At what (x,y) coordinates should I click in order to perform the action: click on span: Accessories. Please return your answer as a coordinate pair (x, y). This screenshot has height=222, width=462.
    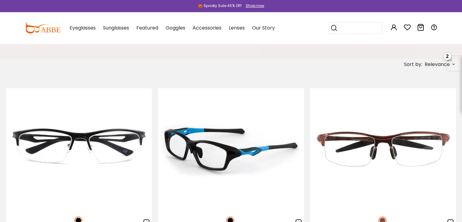
    Looking at the image, I should click on (207, 28).